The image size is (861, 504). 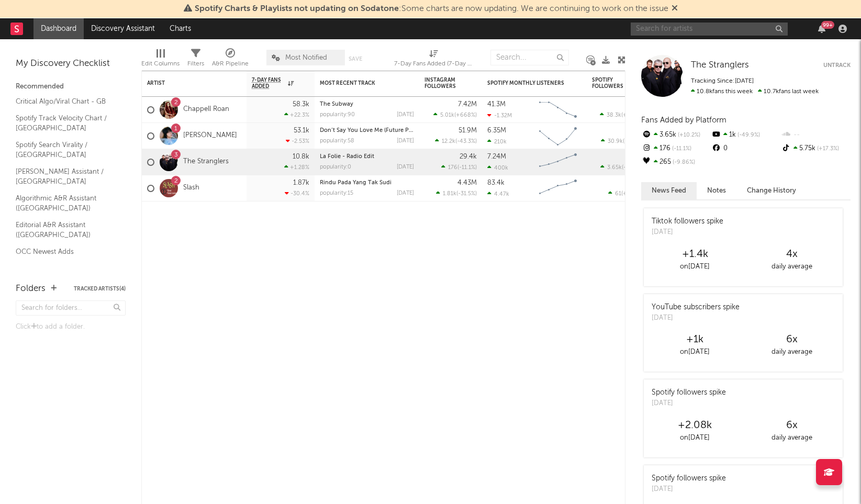 What do you see at coordinates (614, 167) in the screenshot?
I see `span: 3.65k` at bounding box center [614, 167].